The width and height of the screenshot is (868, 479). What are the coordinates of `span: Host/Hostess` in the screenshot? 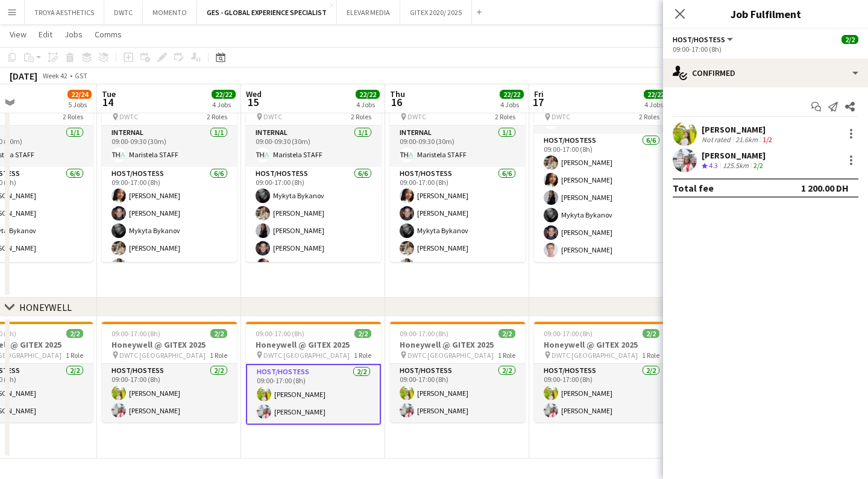 It's located at (698, 39).